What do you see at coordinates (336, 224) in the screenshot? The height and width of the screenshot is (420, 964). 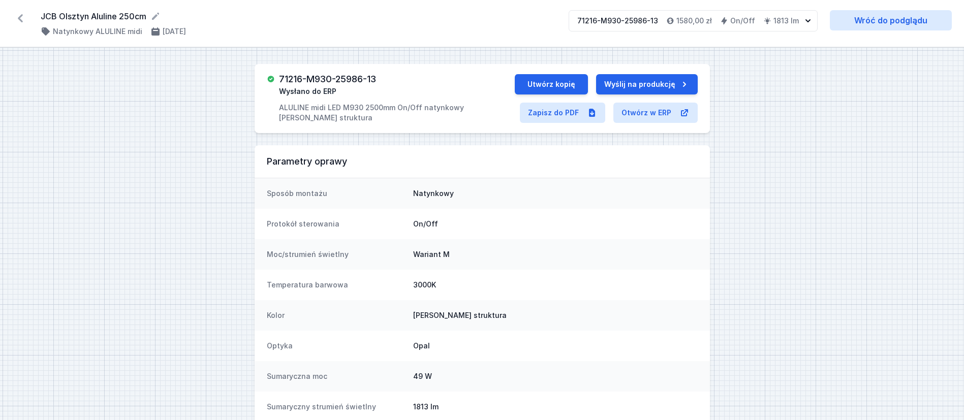 I see `dt: Protokół sterowania` at bounding box center [336, 224].